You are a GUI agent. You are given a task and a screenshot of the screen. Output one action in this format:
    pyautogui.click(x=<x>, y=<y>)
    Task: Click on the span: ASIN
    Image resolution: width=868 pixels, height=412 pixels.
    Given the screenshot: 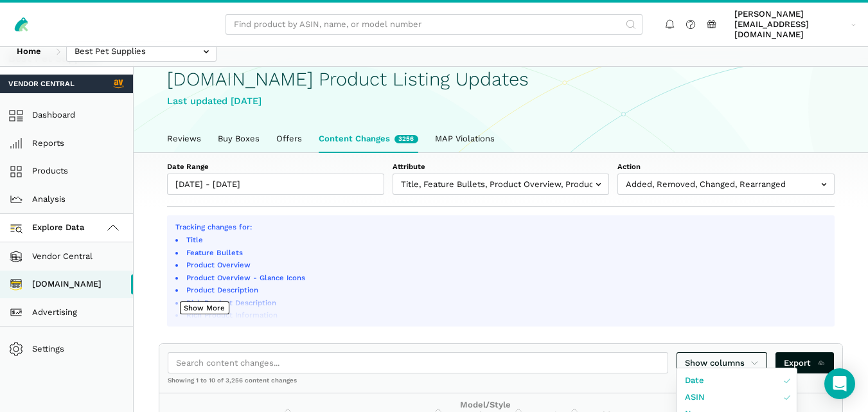 What is the action you would take?
    pyautogui.click(x=695, y=397)
    